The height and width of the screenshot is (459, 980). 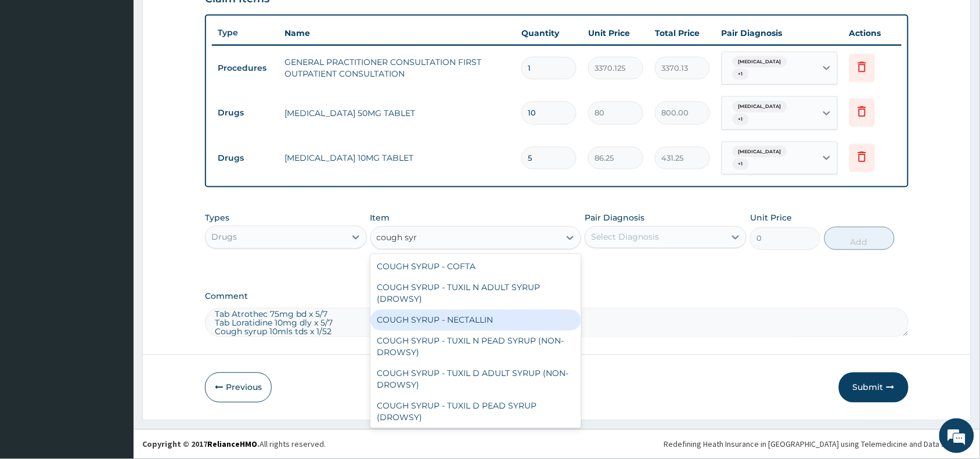 I want to click on a: RelianceHMO, so click(x=232, y=445).